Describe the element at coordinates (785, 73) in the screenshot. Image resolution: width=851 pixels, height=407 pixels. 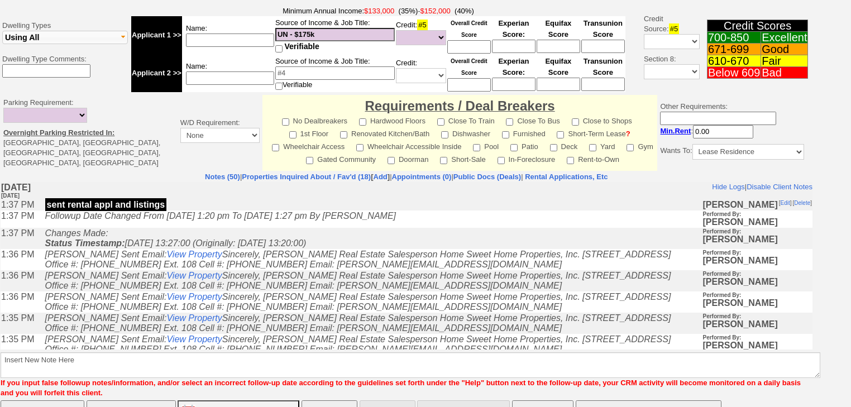
I see `td: Bad` at that location.